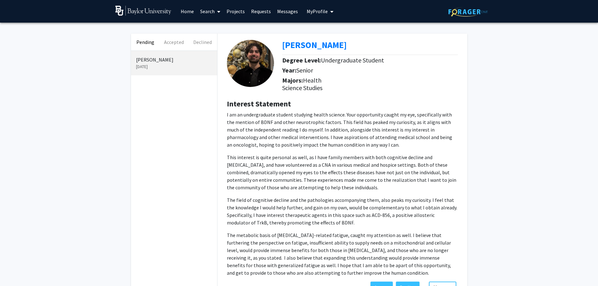 This screenshot has width=598, height=286. What do you see at coordinates (304, 70) in the screenshot?
I see `span: Senior` at bounding box center [304, 70].